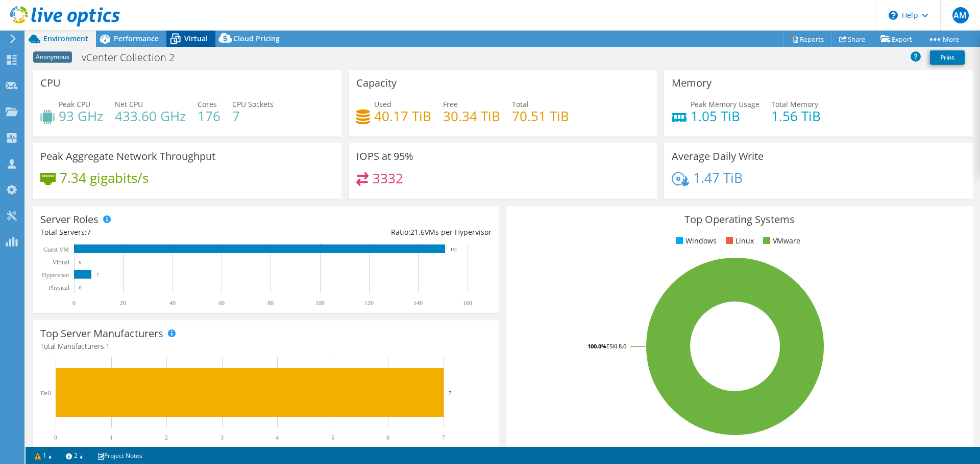 The width and height of the screenshot is (980, 464). What do you see at coordinates (50, 83) in the screenshot?
I see `h3: CPU` at bounding box center [50, 83].